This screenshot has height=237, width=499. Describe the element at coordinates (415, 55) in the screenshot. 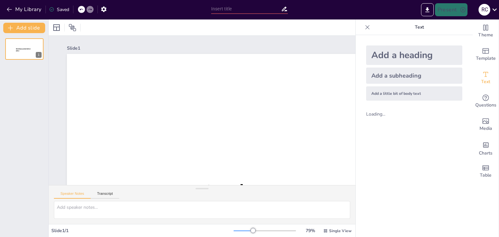

I see `div: Add a heading` at that location.